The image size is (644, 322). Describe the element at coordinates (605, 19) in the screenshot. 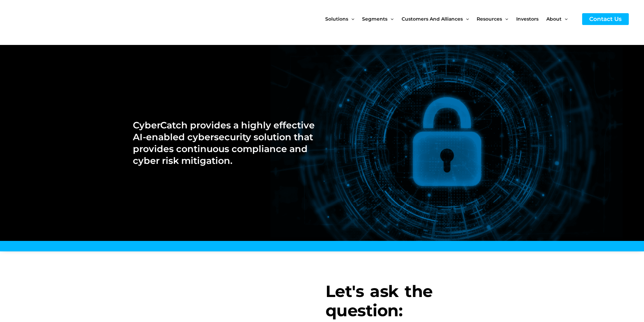

I see `a: Contact Us` at that location.